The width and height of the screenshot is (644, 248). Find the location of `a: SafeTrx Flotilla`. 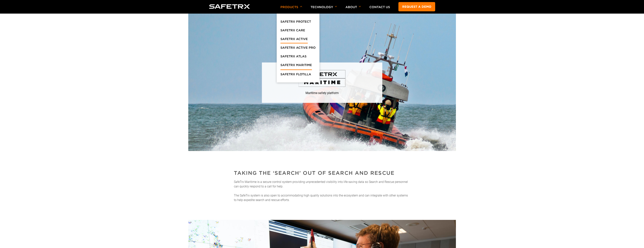

a: SafeTrx Flotilla is located at coordinates (296, 75).